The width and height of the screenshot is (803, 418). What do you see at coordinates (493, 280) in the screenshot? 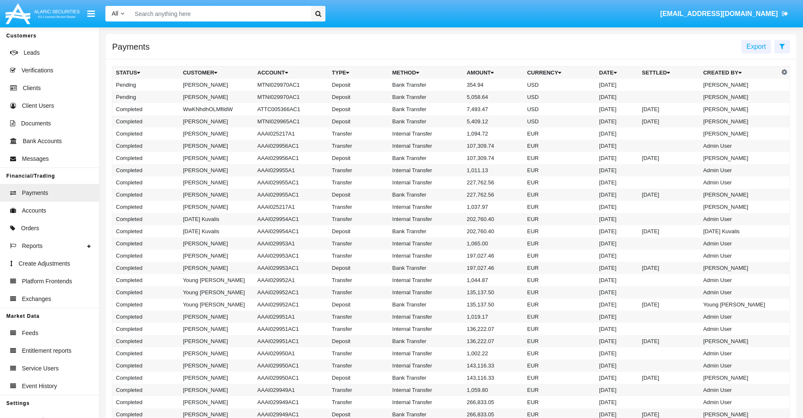
I see `td: 1,044.87` at bounding box center [493, 280].